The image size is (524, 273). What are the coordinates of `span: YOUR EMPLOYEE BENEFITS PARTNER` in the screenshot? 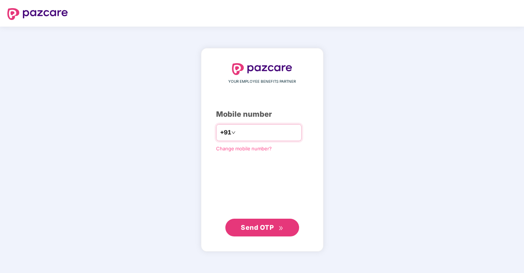 It's located at (262, 82).